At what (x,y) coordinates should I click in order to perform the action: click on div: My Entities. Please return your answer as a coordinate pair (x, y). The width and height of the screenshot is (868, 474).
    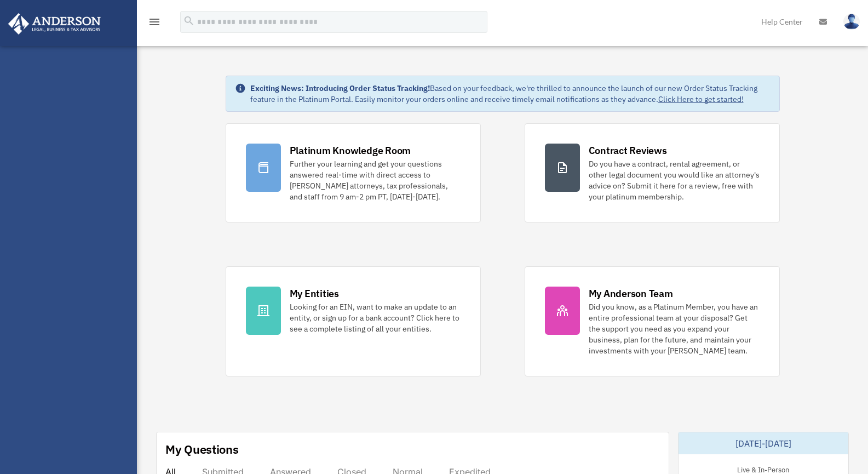
    Looking at the image, I should click on (314, 293).